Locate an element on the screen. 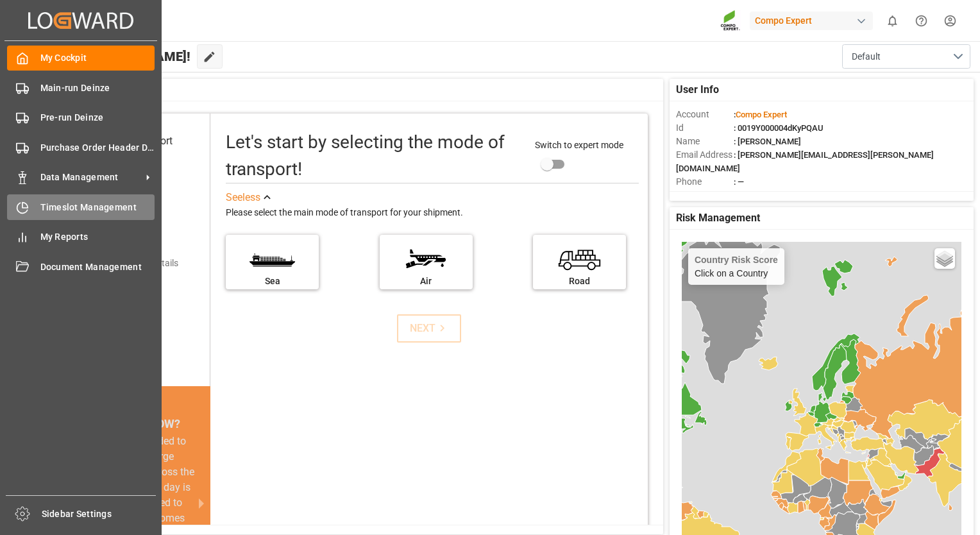 This screenshot has height=535, width=980. span: User Info is located at coordinates (697, 90).